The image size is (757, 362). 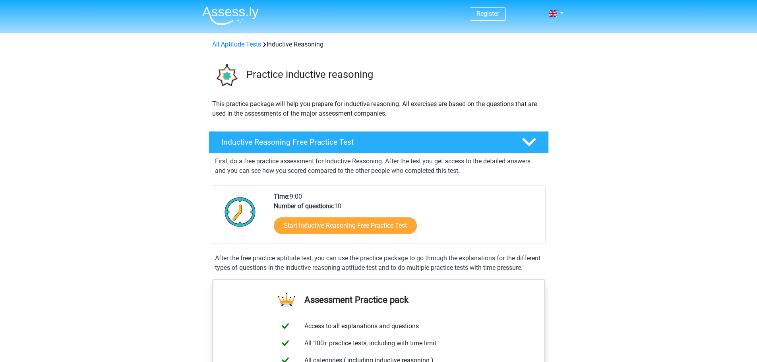 What do you see at coordinates (378, 263) in the screenshot?
I see `div: After the free practice aptitude test, you can use the practice package to go through the explana...` at bounding box center [378, 263].